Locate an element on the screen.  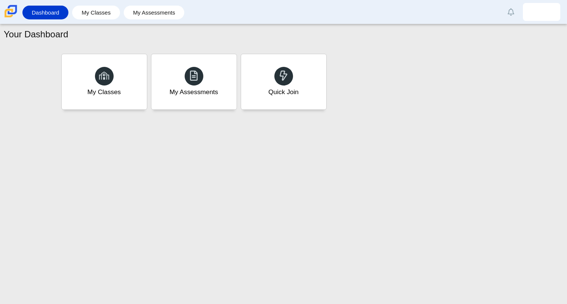
img: julio.medina.tc7Nxk is located at coordinates (542, 12).